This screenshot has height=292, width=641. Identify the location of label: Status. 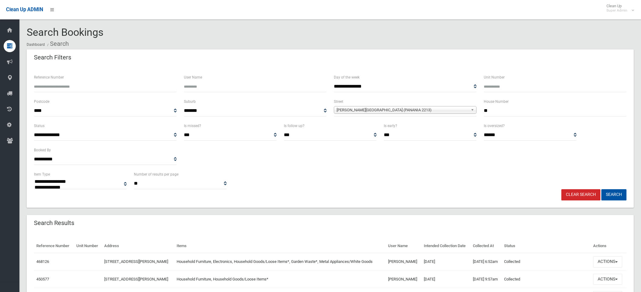
(39, 126).